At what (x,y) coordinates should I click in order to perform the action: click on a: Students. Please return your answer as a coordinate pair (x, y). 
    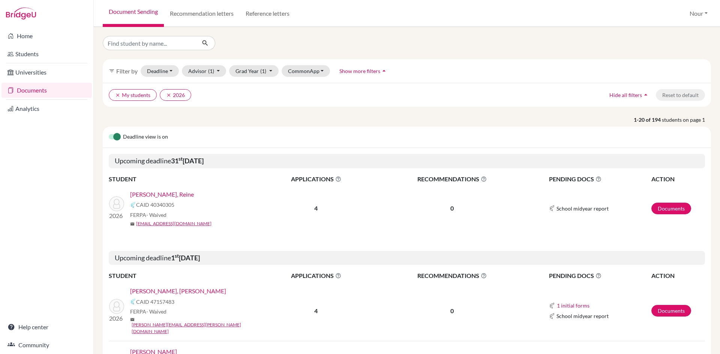
    Looking at the image, I should click on (47, 54).